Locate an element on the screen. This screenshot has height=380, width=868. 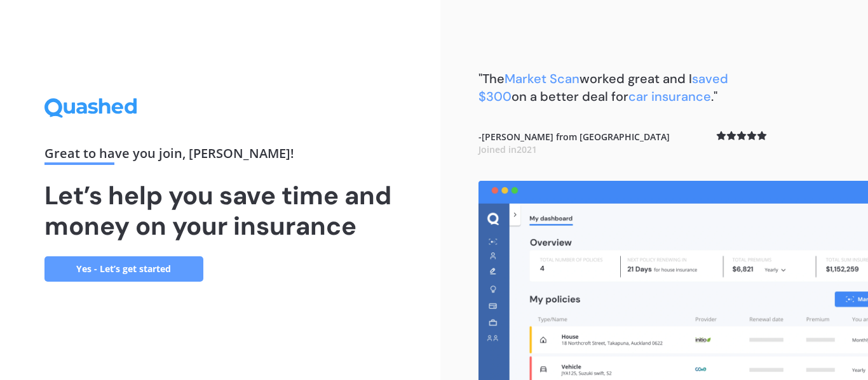
b: "The worked great and I on a better deal for ." is located at coordinates (603, 87).